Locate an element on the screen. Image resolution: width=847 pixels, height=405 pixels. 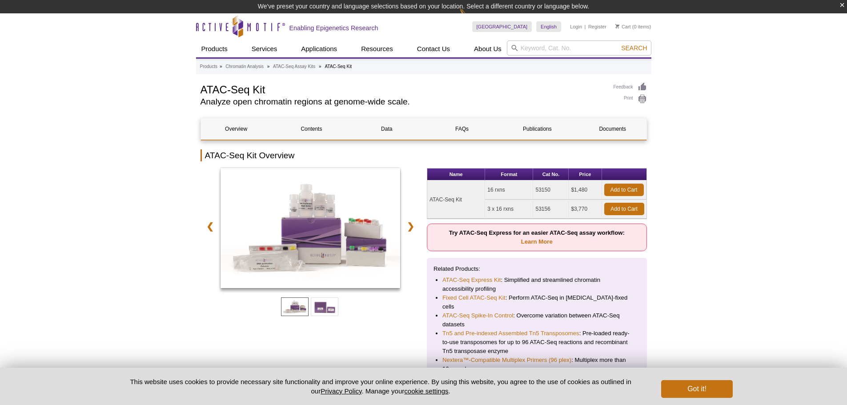
td: 16 rxns is located at coordinates (509, 190).